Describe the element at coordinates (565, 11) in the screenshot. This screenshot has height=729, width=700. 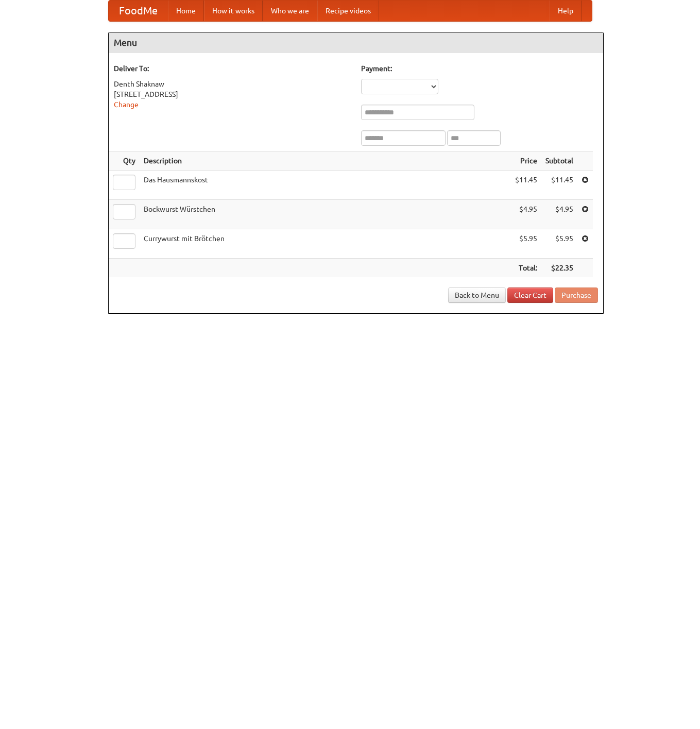
I see `a: Help` at that location.